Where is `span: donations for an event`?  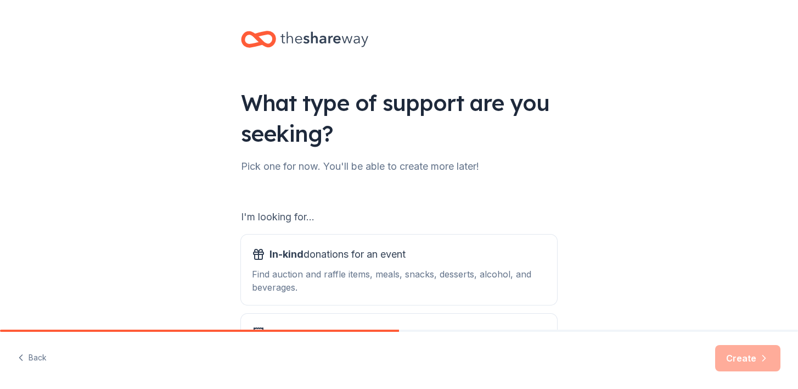 span: donations for an event is located at coordinates (338, 254).